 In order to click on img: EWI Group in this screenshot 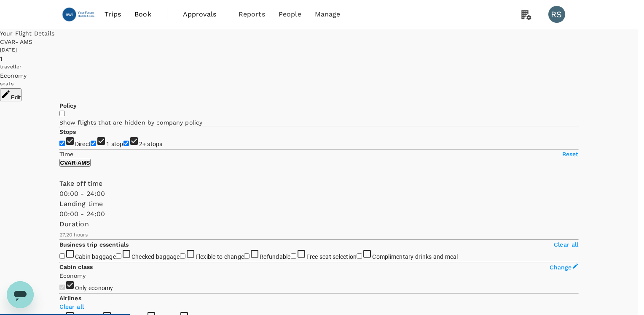, I will do `click(79, 15)`.